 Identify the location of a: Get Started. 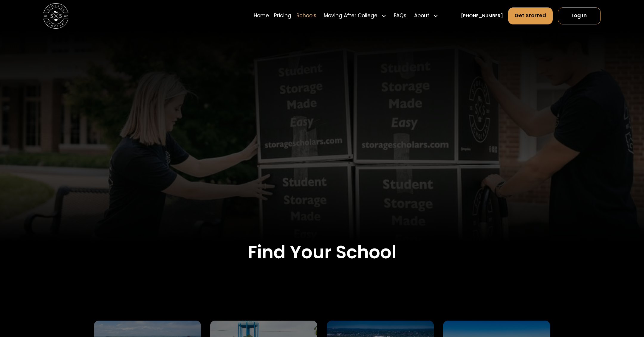
(531, 16).